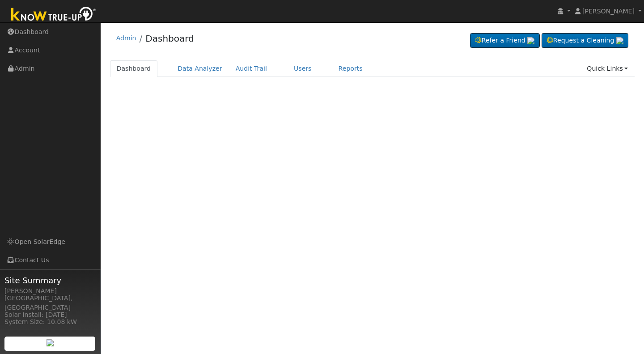 This screenshot has width=644, height=354. What do you see at coordinates (351, 68) in the screenshot?
I see `a: Reports` at bounding box center [351, 68].